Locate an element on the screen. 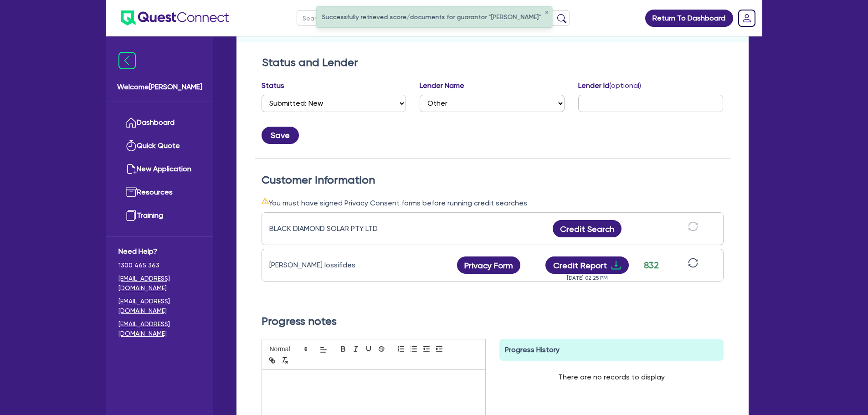 The image size is (868, 415). span: (optional) is located at coordinates (625, 85).